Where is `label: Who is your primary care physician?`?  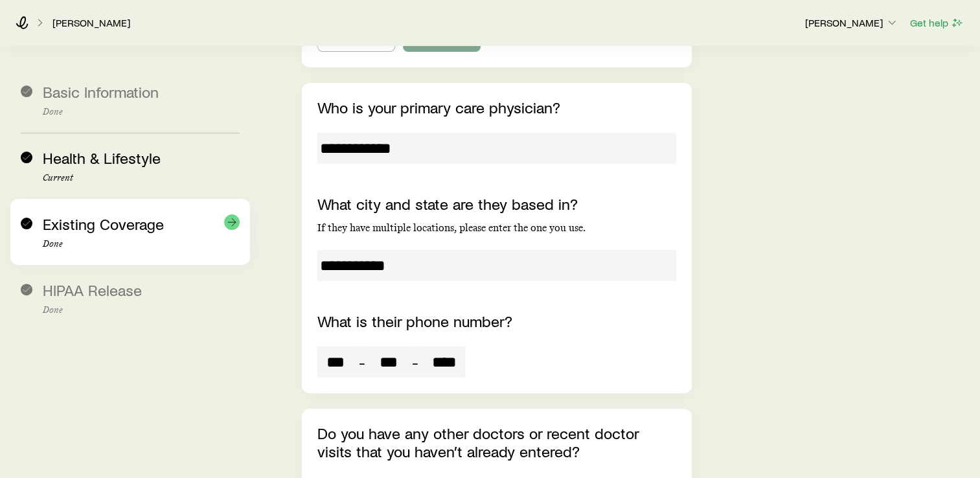 label: Who is your primary care physician? is located at coordinates (438, 107).